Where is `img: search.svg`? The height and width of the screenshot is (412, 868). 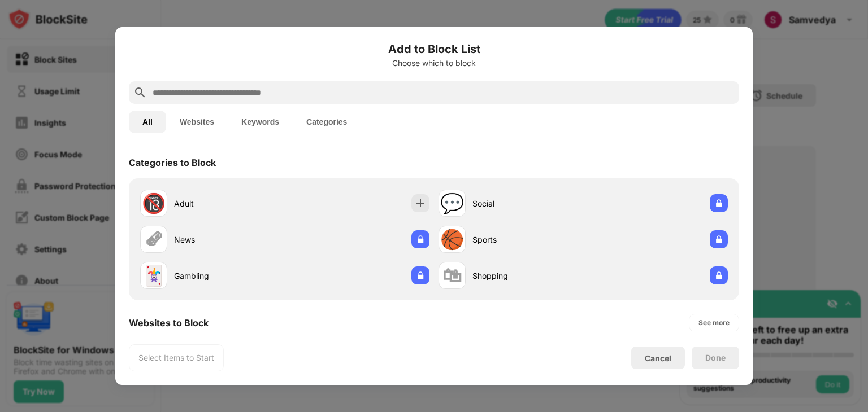 img: search.svg is located at coordinates (140, 92).